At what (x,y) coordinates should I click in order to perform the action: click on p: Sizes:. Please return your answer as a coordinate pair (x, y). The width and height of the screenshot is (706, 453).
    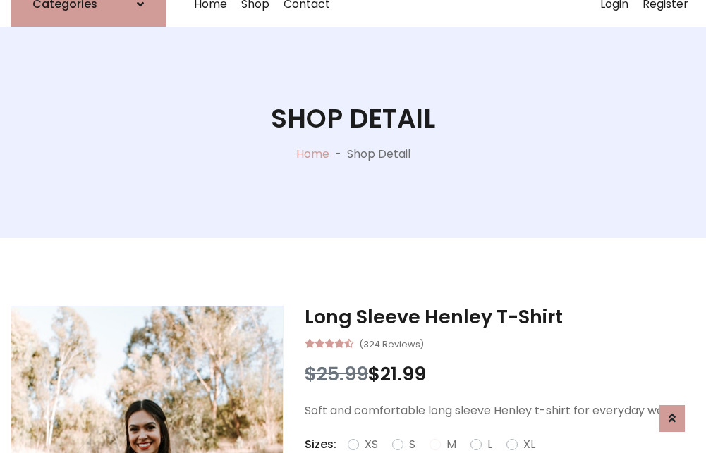
    Looking at the image, I should click on (320, 445).